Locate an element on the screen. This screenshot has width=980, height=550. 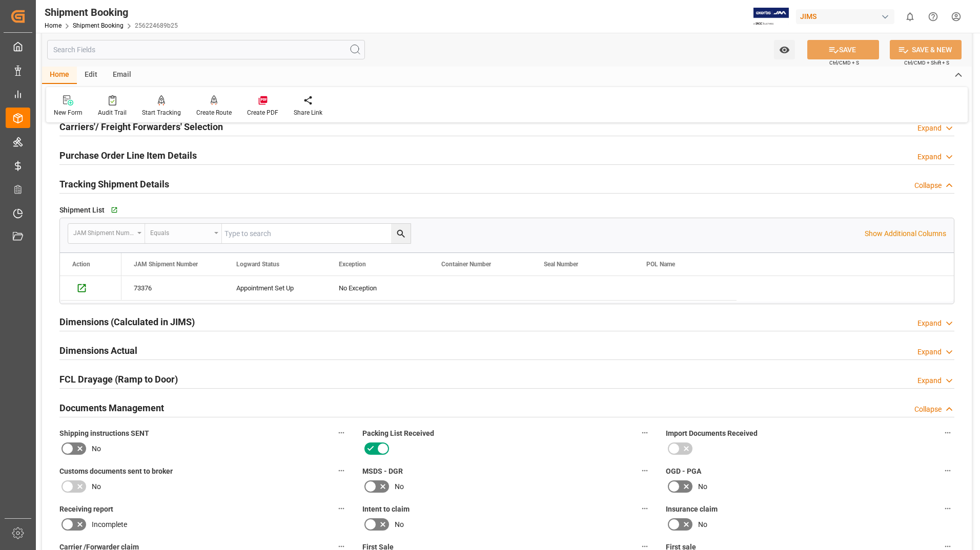
div: JAM Shipment Number is located at coordinates (103, 231).